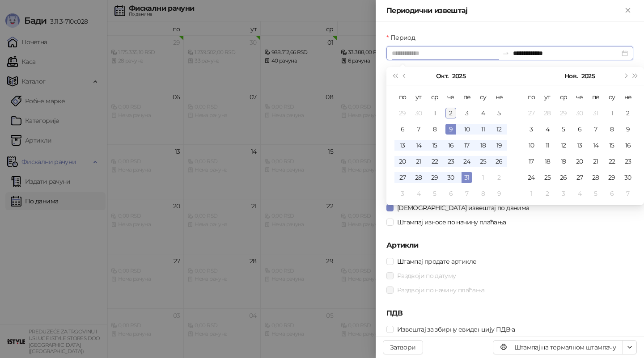 Image resolution: width=644 pixels, height=358 pixels. What do you see at coordinates (403, 38) in the screenshot?
I see `label: Период` at bounding box center [403, 38].